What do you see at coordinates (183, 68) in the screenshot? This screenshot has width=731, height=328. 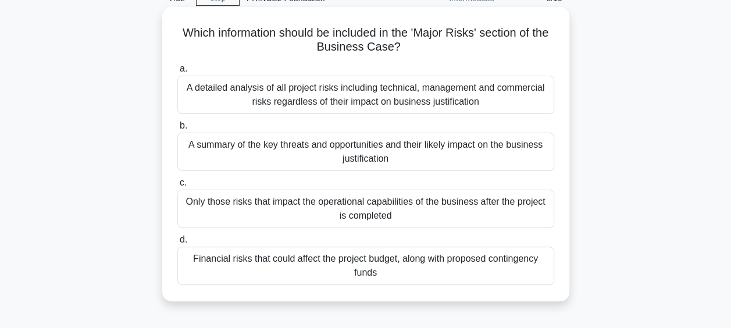 I see `span: a.` at bounding box center [183, 68].